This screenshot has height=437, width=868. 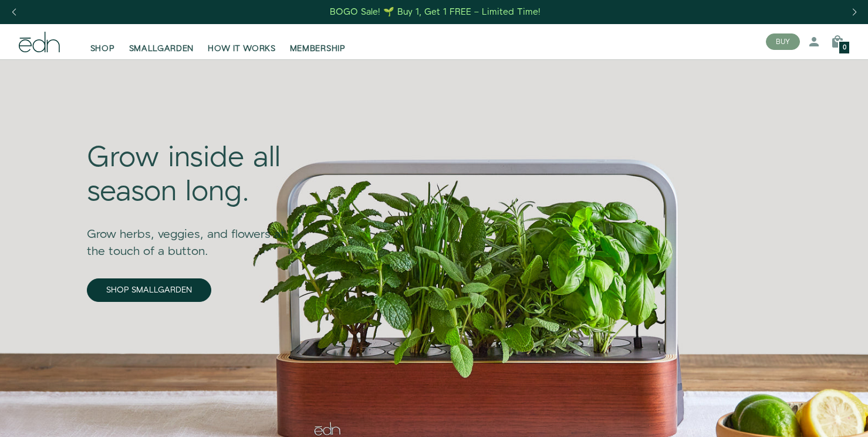 What do you see at coordinates (102, 48) in the screenshot?
I see `span: SHOP` at bounding box center [102, 48].